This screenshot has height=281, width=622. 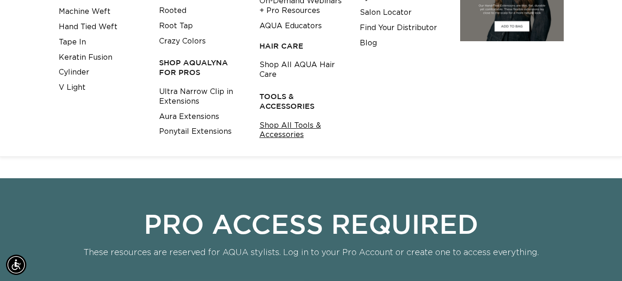 I want to click on a: Shop All Tools & Accessories, so click(x=302, y=130).